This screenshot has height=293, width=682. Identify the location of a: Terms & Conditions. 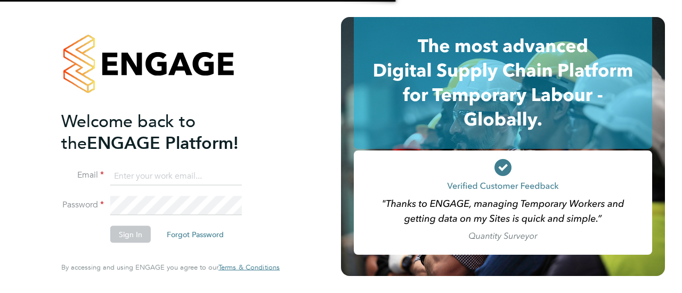
(249, 268).